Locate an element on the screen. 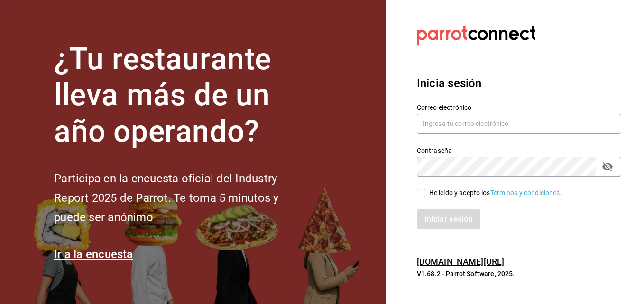 The image size is (644, 304). a: Ir a la encuesta is located at coordinates (93, 255).